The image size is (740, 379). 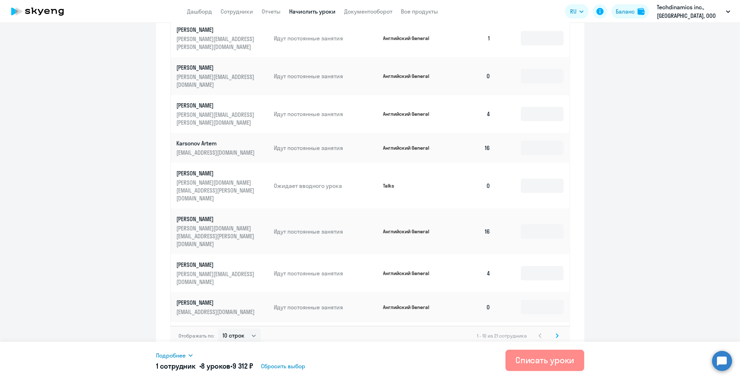 I want to click on span: RU, so click(x=573, y=11).